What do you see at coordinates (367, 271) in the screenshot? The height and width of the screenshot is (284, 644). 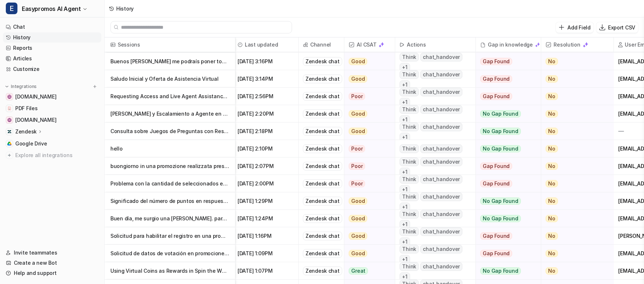 I see `button: Great` at bounding box center [367, 271].